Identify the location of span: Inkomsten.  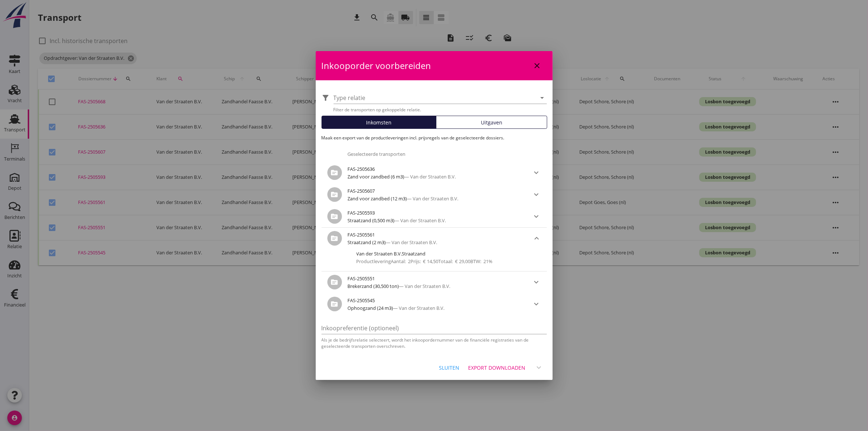
(379, 122).